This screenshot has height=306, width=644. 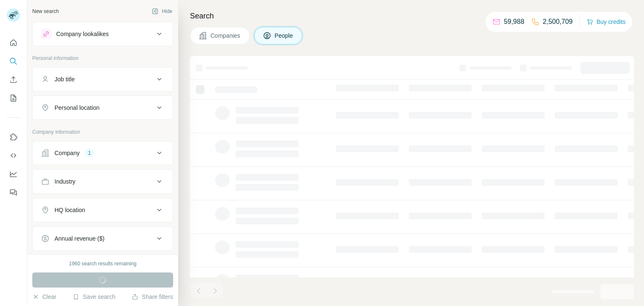 I want to click on button: Annual revenue ($), so click(x=103, y=239).